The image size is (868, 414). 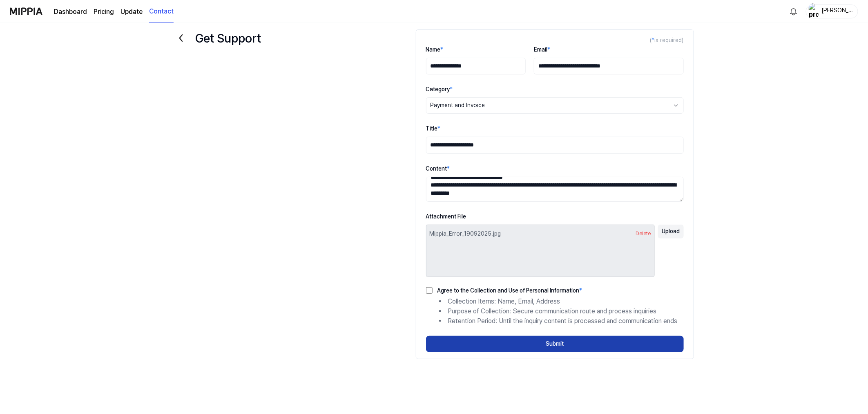 What do you see at coordinates (540, 234) in the screenshot?
I see `li: Mippia_Error_19092025.jpg` at bounding box center [540, 234].